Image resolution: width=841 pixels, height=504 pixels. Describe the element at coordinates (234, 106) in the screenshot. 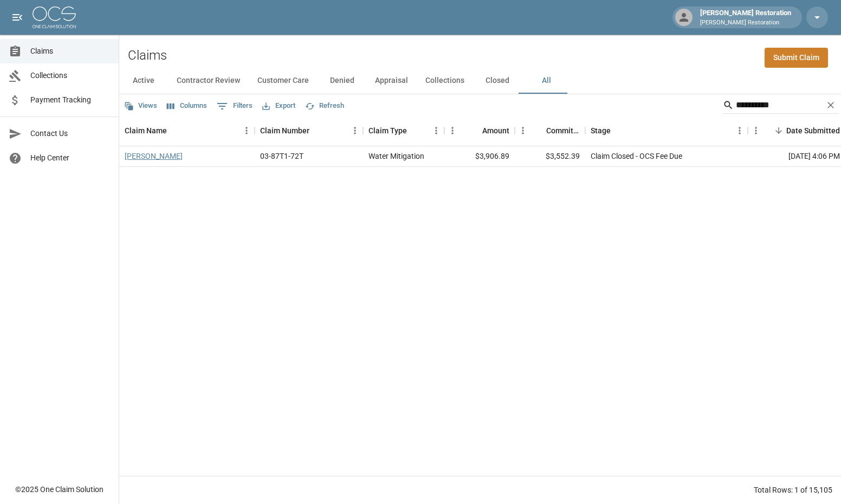

I see `button: Show filters` at that location.